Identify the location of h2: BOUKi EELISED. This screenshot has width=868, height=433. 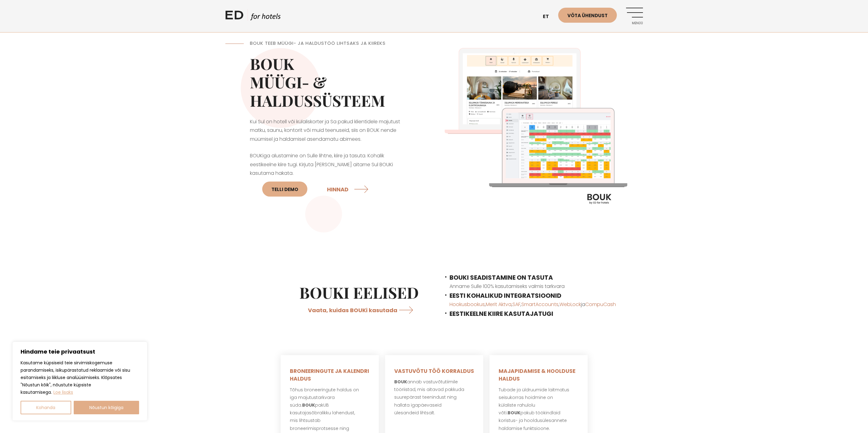
(329, 292).